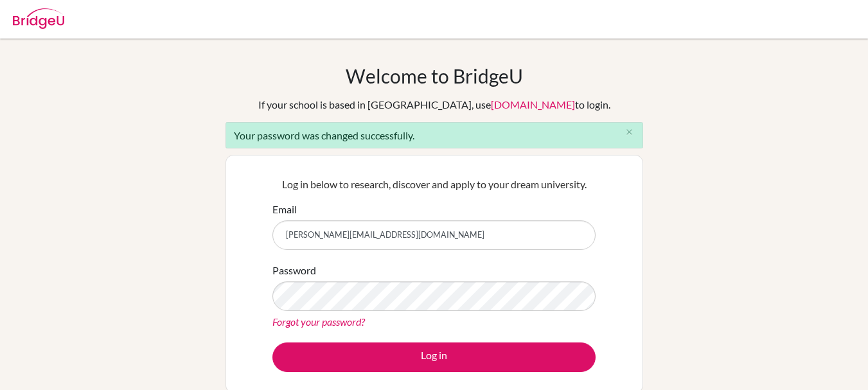 This screenshot has height=390, width=868. I want to click on div: Your password was changed successfully., so click(434, 135).